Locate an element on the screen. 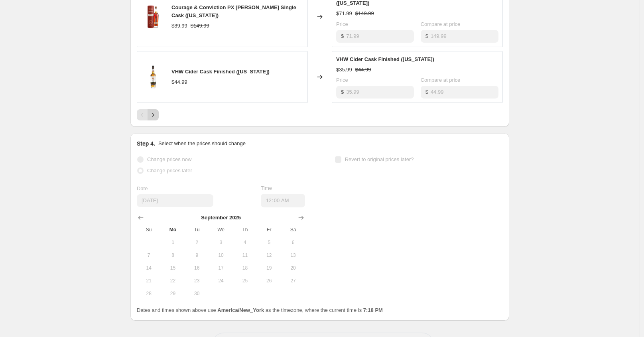  button: Monday September 8 2025 is located at coordinates (172, 256).